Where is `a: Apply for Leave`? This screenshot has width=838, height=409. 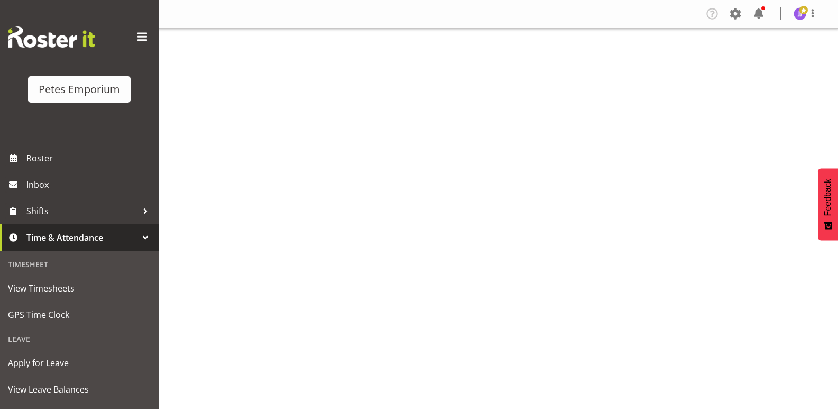
a: Apply for Leave is located at coordinates (79, 363).